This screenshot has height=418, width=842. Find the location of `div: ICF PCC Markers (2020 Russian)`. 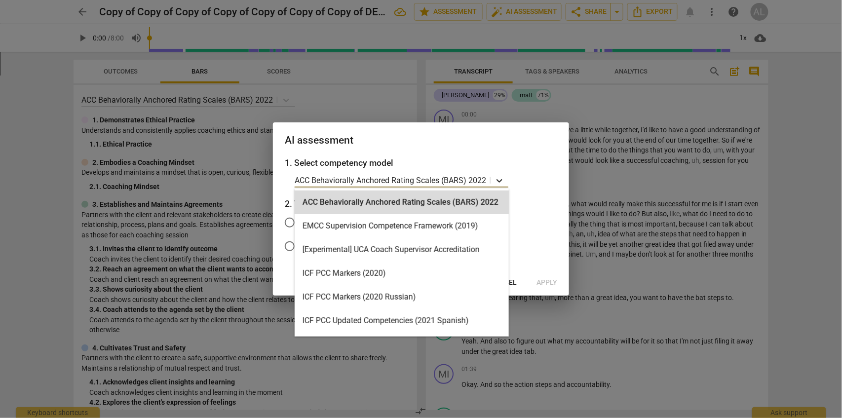

div: ICF PCC Markers (2020 Russian) is located at coordinates (402, 297).